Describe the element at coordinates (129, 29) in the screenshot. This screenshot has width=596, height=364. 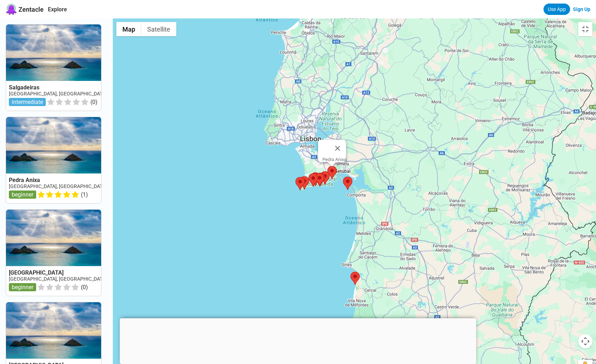
I see `button: Show street map` at that location.